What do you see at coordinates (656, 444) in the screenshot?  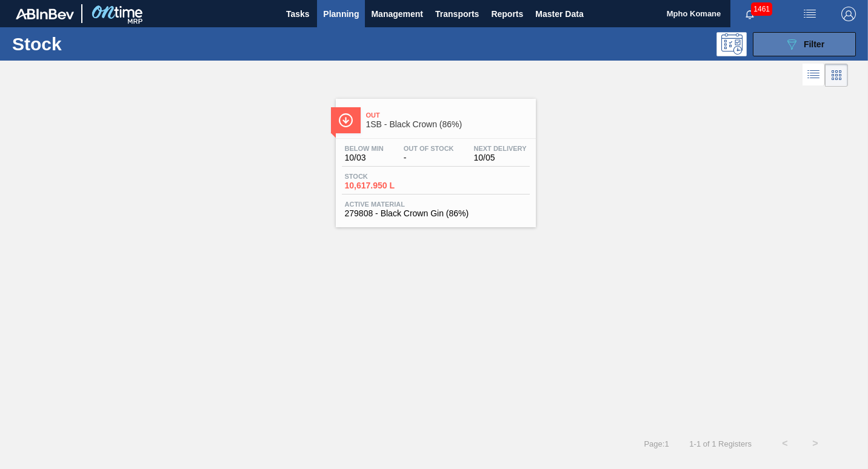 I see `span: Page : 1` at bounding box center [656, 444].